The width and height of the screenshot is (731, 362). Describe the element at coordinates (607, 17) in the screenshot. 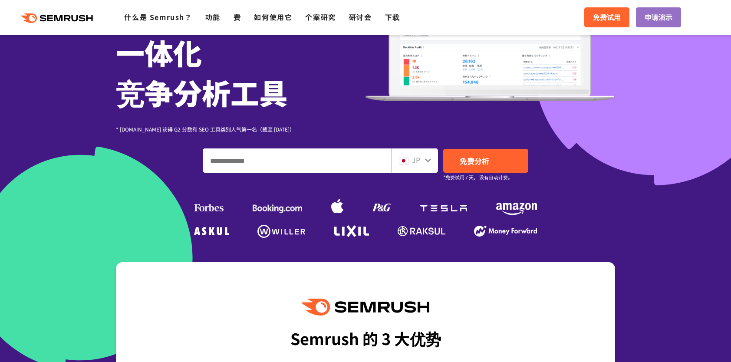

I see `a: 免费试用` at that location.